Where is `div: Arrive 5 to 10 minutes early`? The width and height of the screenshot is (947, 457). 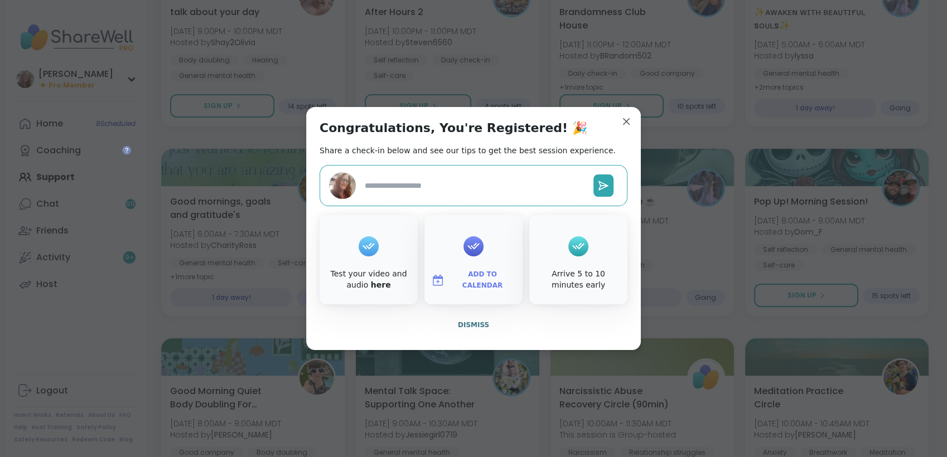
div: Arrive 5 to 10 minutes early is located at coordinates (578, 279).